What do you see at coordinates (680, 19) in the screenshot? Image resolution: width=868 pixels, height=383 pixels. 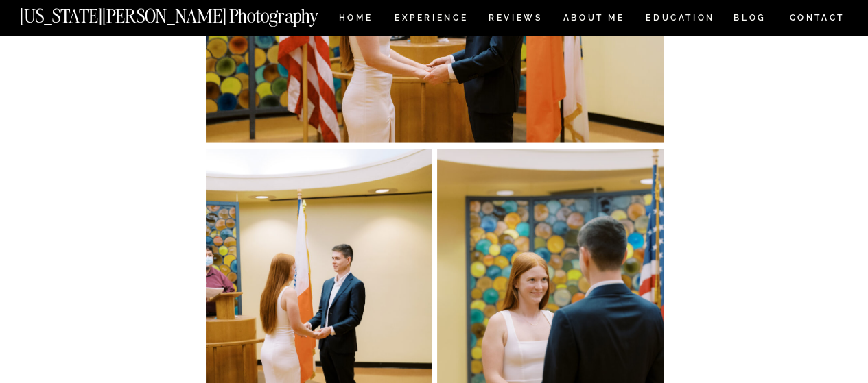 I see `a: EDUCATION` at bounding box center [680, 19].